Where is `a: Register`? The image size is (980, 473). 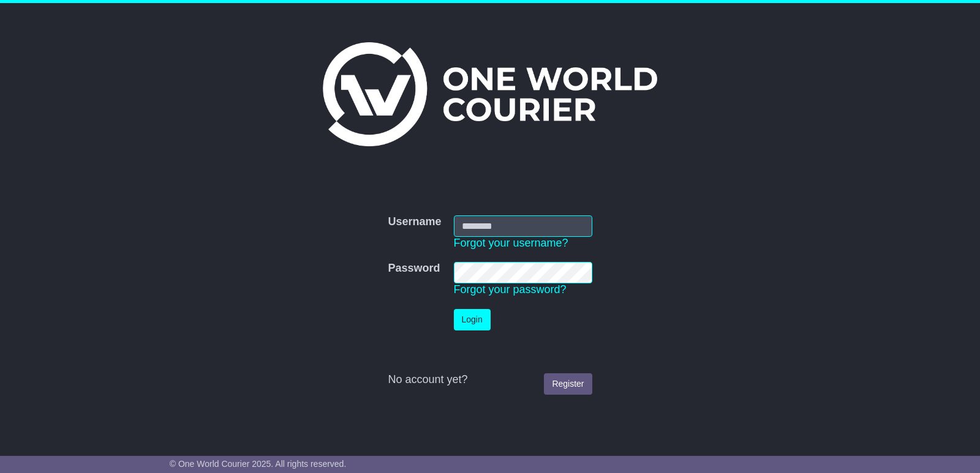 a: Register is located at coordinates (568, 384).